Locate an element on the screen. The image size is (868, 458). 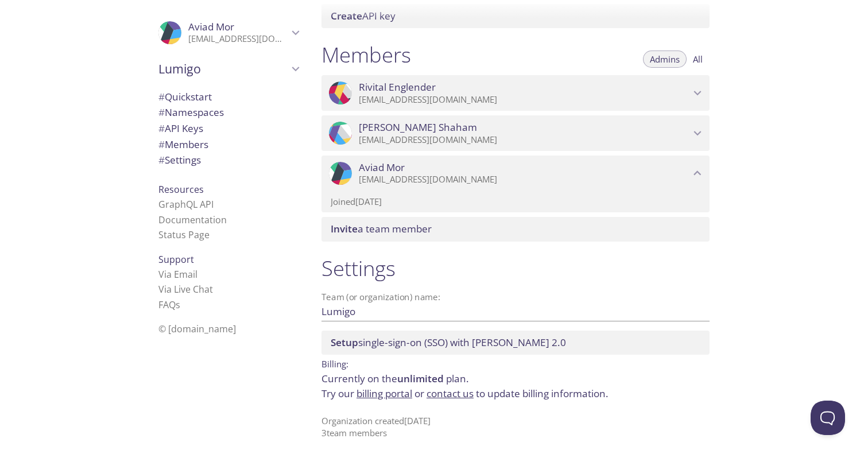
span: Invite is located at coordinates (344, 229).